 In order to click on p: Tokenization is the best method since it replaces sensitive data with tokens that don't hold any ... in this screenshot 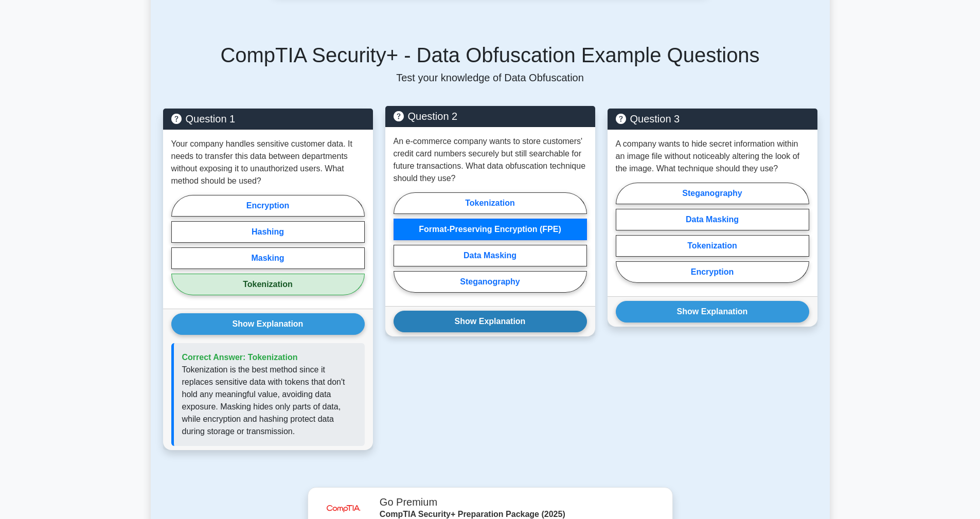, I will do `click(269, 400)`.